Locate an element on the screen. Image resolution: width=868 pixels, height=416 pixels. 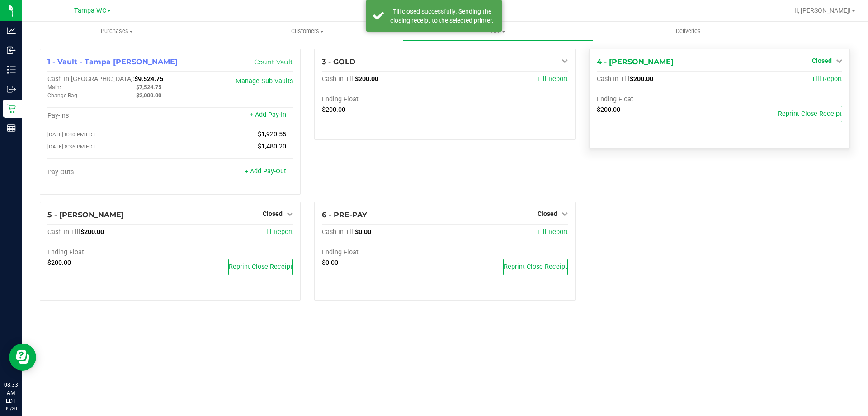
span: $2,000.00 is located at coordinates (149, 95).